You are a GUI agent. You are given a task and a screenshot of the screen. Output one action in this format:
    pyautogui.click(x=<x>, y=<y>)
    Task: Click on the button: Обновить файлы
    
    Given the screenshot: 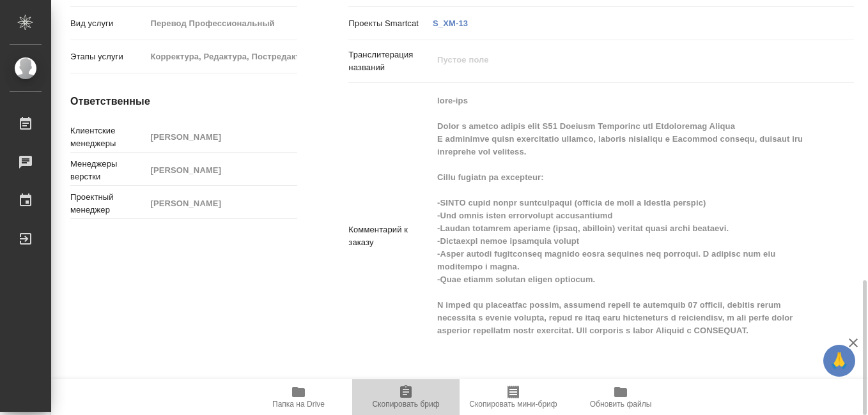 What is the action you would take?
    pyautogui.click(x=621, y=397)
    